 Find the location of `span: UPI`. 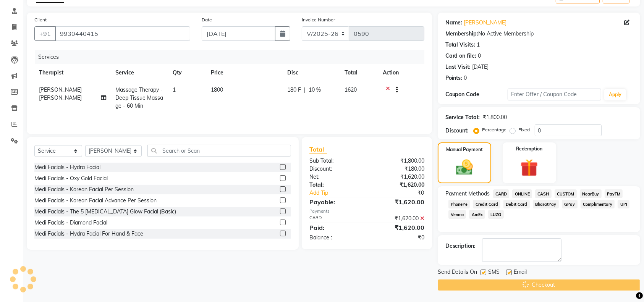

span: UPI is located at coordinates (624, 204).